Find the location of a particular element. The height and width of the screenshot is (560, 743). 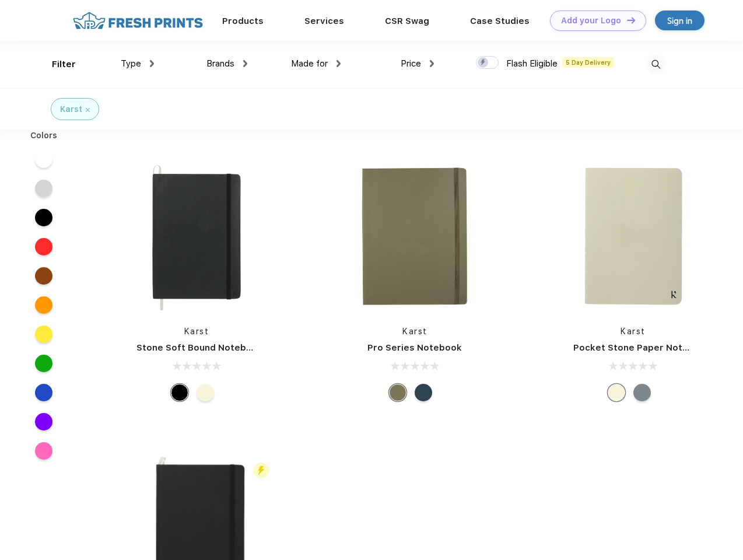

img: flash_active_toggle.svg is located at coordinates (261, 470).